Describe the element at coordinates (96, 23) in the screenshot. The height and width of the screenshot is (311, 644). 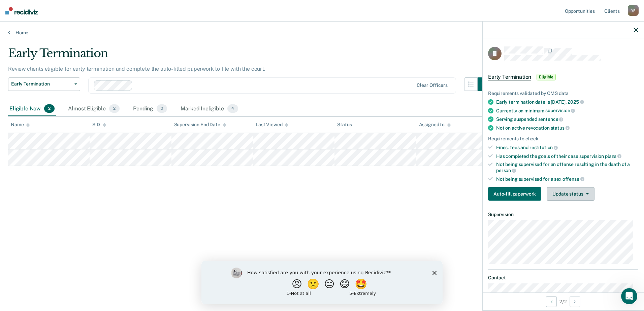
I see `button: 1` at that location.